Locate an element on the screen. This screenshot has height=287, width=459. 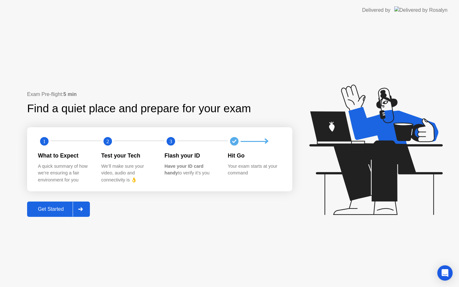
b: Have your ID card handy is located at coordinates (184, 170).